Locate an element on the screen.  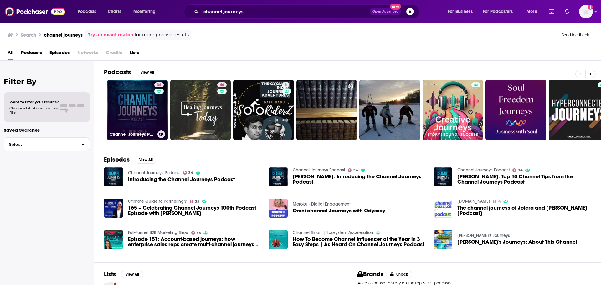
a: Podcasts is located at coordinates (31, 54).